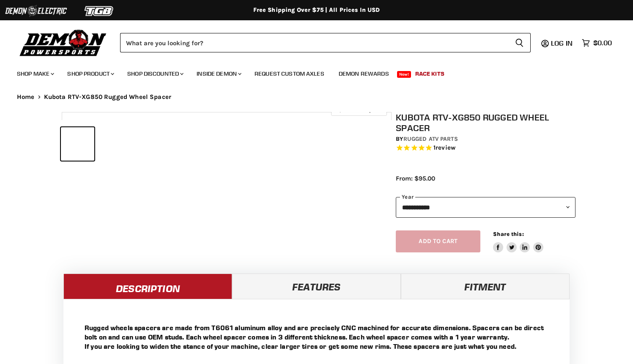  What do you see at coordinates (415, 178) in the screenshot?
I see `span: From: $95.00` at bounding box center [415, 178].